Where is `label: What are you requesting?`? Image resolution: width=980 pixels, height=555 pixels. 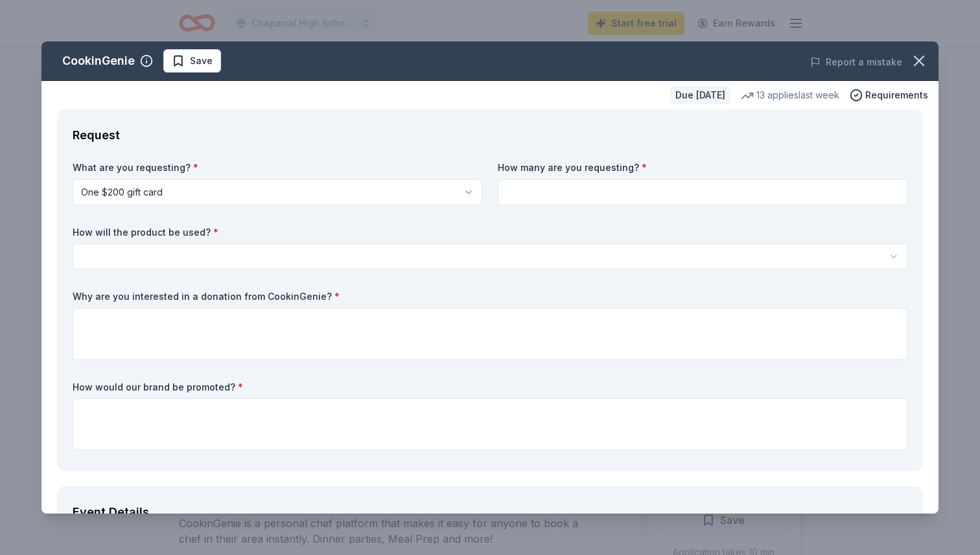
label: What are you requesting? is located at coordinates (277, 168).